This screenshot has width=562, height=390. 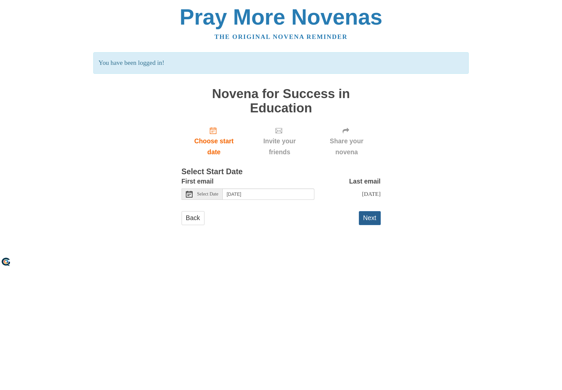 I want to click on span: Share your novena, so click(x=347, y=146).